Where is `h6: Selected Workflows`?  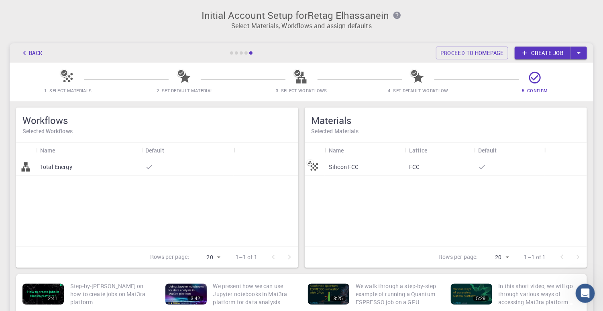
h6: Selected Workflows is located at coordinates (157, 131).